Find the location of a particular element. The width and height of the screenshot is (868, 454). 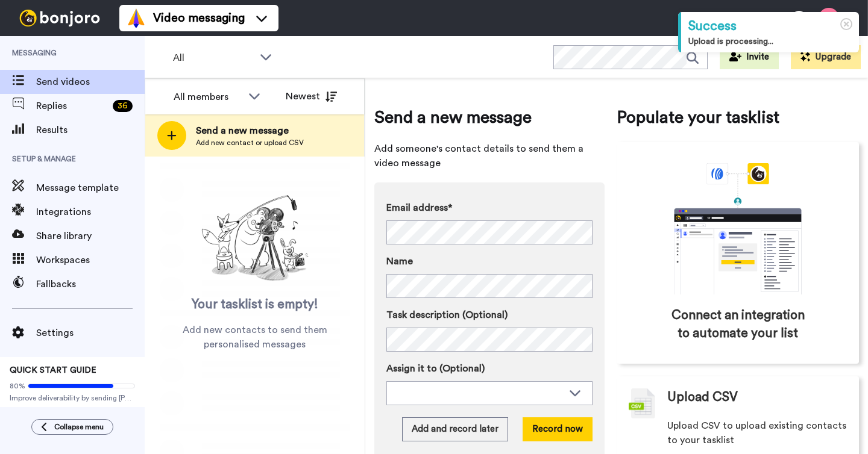

label: Assign it to (Optional) is located at coordinates (489, 369).